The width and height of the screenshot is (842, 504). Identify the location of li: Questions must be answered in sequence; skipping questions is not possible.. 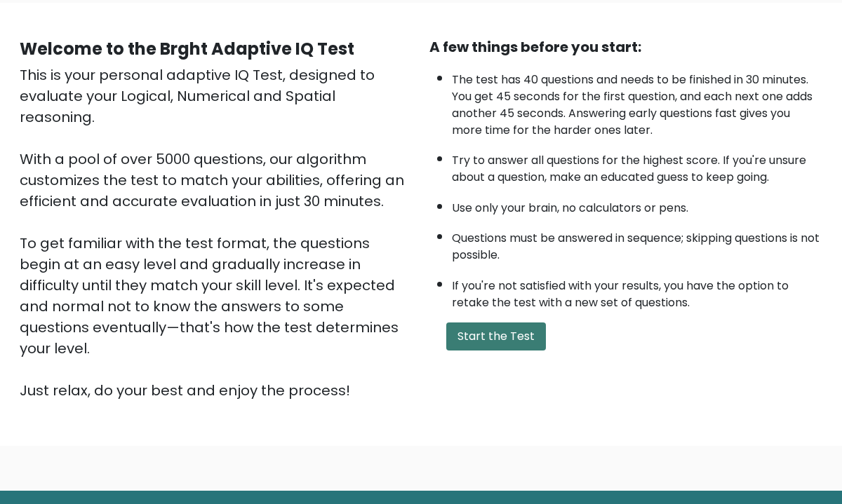
(637, 244).